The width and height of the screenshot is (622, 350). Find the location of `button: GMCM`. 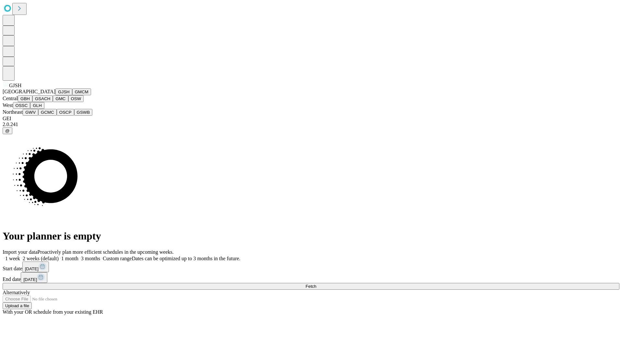

button: GMCM is located at coordinates (82, 92).